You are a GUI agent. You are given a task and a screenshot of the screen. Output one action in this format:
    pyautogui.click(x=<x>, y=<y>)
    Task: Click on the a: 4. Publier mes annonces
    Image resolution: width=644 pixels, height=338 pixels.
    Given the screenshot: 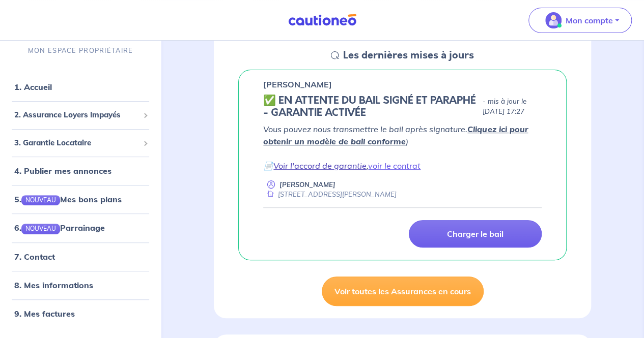 What is the action you would take?
    pyautogui.click(x=63, y=172)
    